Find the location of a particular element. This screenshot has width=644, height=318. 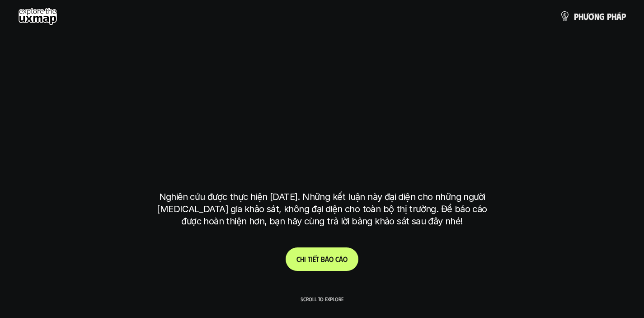

span: ơ is located at coordinates (591, 16).